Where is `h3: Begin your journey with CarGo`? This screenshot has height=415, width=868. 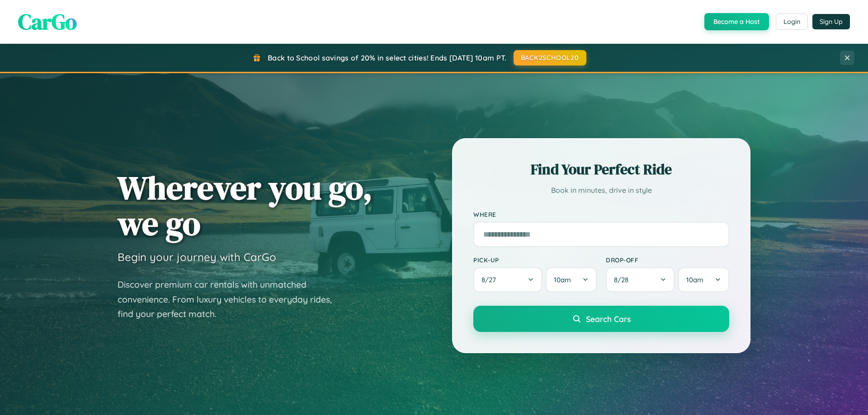
h3: Begin your journey with CarGo is located at coordinates (197, 257).